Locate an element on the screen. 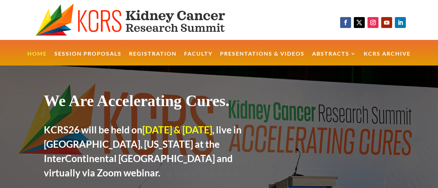 The height and width of the screenshot is (188, 438). a: Follow on X is located at coordinates (359, 23).